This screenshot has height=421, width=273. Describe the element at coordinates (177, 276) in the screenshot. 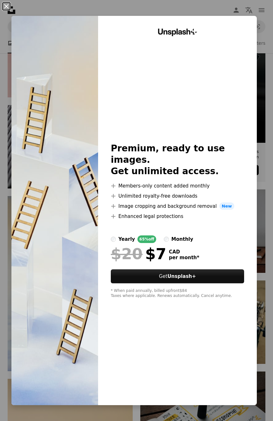

I see `button: GetUnsplash+` at that location.